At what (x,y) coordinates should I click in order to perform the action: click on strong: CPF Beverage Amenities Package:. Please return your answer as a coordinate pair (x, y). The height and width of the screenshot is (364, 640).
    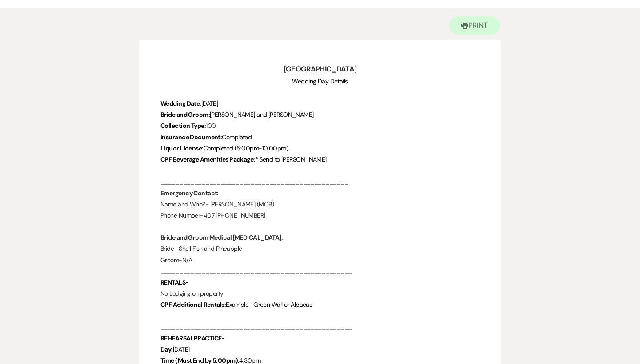
    Looking at the image, I should click on (207, 159).